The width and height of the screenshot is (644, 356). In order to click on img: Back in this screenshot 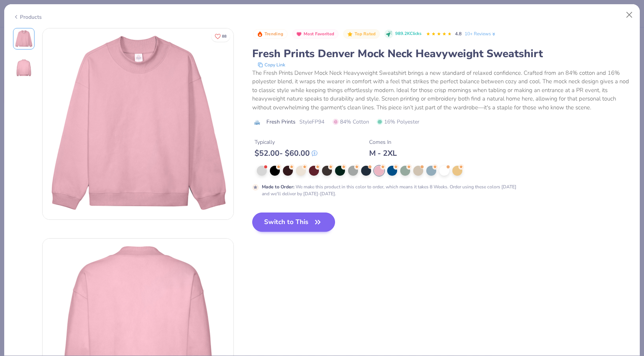, I will do `click(23, 67)`.